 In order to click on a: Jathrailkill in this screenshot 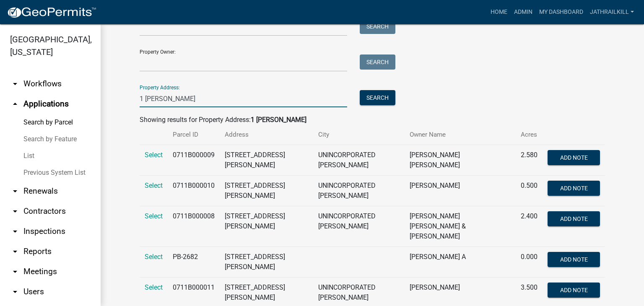, I will do `click(612, 12)`.